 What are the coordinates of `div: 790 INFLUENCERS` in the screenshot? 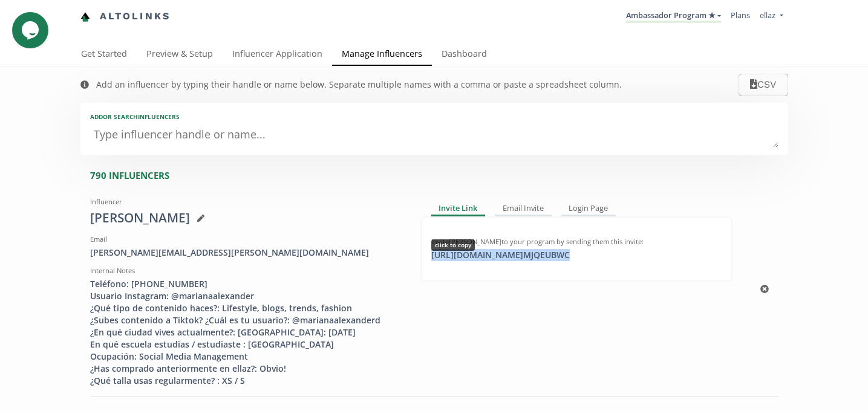 It's located at (439, 175).